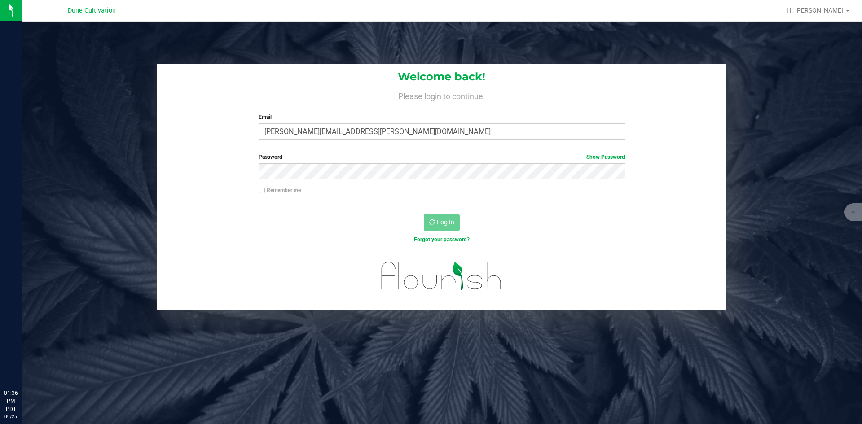 The image size is (862, 424). Describe the element at coordinates (442, 95) in the screenshot. I see `h4: Please login to continue.` at that location.